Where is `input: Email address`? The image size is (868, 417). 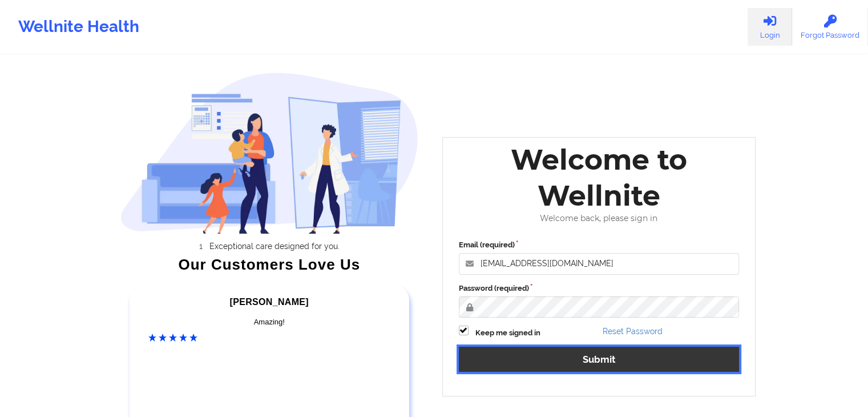 input: Email address is located at coordinates (599, 264).